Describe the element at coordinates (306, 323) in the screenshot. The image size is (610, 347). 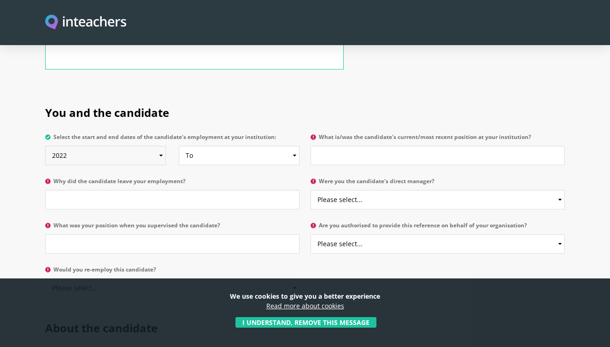
I see `button: I understand, remove this message` at that location.